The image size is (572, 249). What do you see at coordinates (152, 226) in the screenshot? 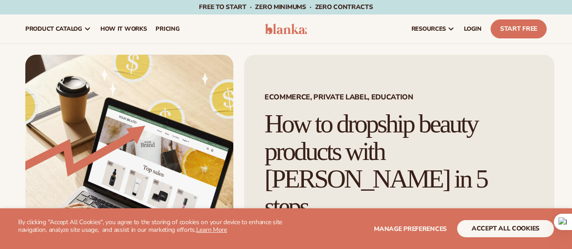
I see `p: By clicking "Accept All Cookies", you agree to the storing of cookies on your device to enhance s...` at bounding box center [152, 226].